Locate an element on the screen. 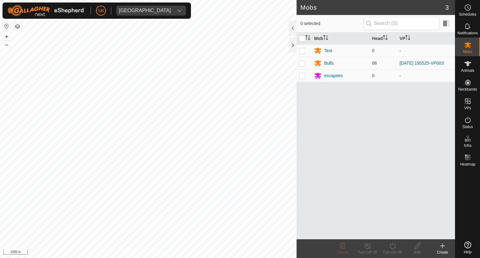 The image size is (480, 258). div: Edit is located at coordinates (418, 253).